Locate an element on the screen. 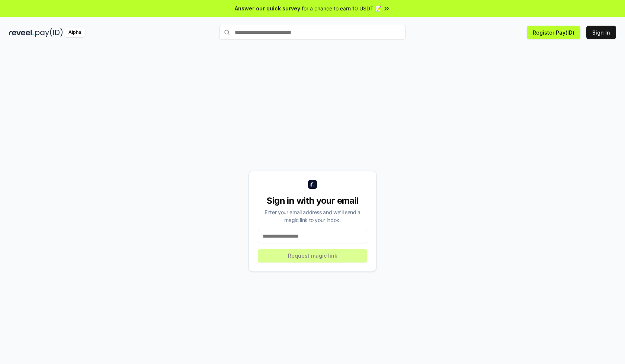 The height and width of the screenshot is (364, 625). button: Register Pay(ID) is located at coordinates (553, 32).